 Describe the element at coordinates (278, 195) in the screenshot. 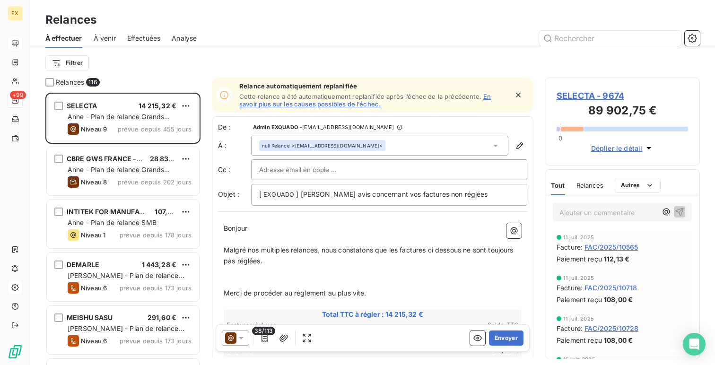

I see `span: EXQUADO` at that location.